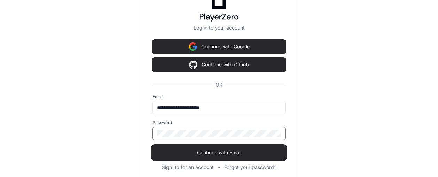 This screenshot has height=177, width=438. What do you see at coordinates (250, 167) in the screenshot?
I see `button: Forgot your password?` at bounding box center [250, 167].